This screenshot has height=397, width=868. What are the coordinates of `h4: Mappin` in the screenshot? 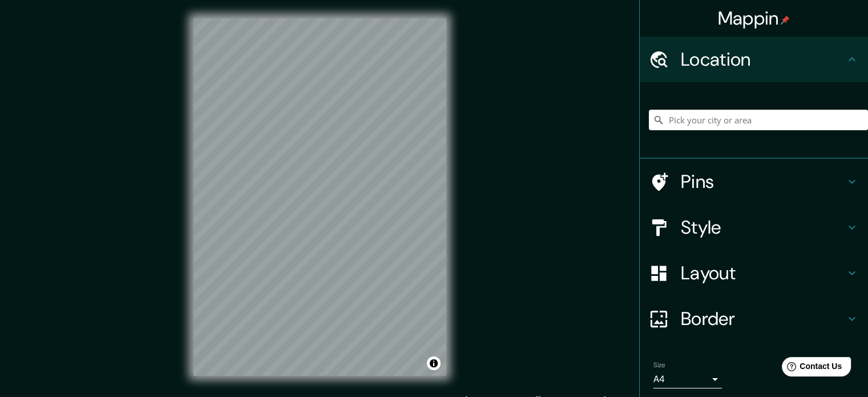 It's located at (754, 18).